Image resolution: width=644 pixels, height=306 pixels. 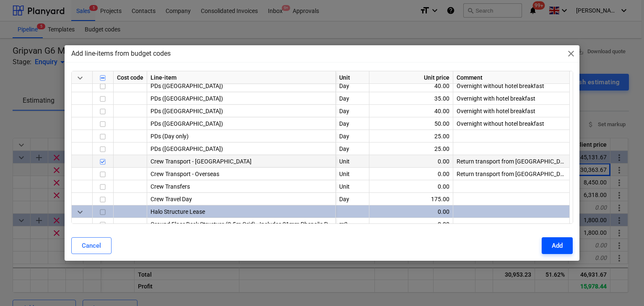 What do you see at coordinates (557, 245) in the screenshot?
I see `div: Add` at bounding box center [557, 245].